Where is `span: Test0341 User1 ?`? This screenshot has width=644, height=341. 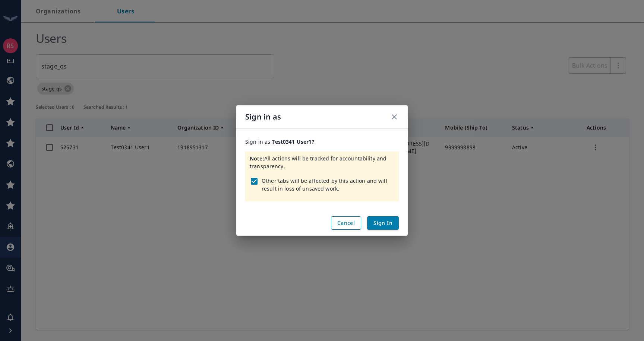 span: Test0341 User1 ? is located at coordinates (293, 141).